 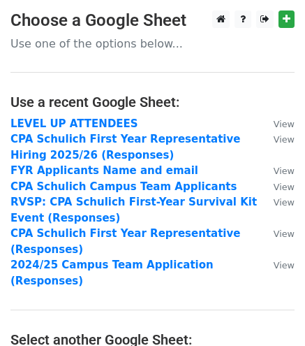 What do you see at coordinates (104, 171) in the screenshot?
I see `a: FYR Applicants Name and email` at bounding box center [104, 171].